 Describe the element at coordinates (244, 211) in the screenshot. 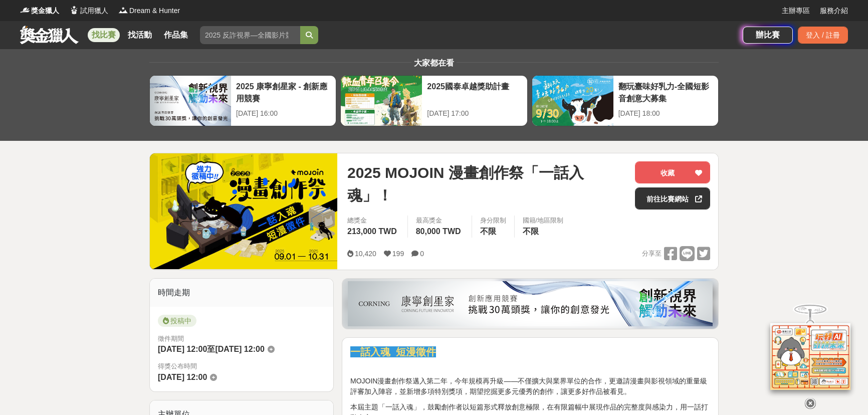

I see `img: Cover Image` at that location.